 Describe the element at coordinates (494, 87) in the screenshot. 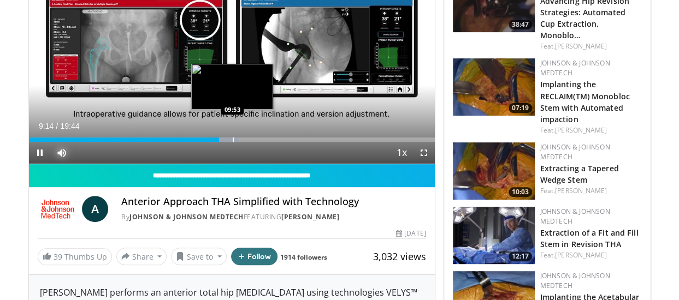

I see `img: ffc33e66-92ed-4f11-95c4-0a160745ec3c.150x105_q85_crop-smart_upscale.jpg` at that location.